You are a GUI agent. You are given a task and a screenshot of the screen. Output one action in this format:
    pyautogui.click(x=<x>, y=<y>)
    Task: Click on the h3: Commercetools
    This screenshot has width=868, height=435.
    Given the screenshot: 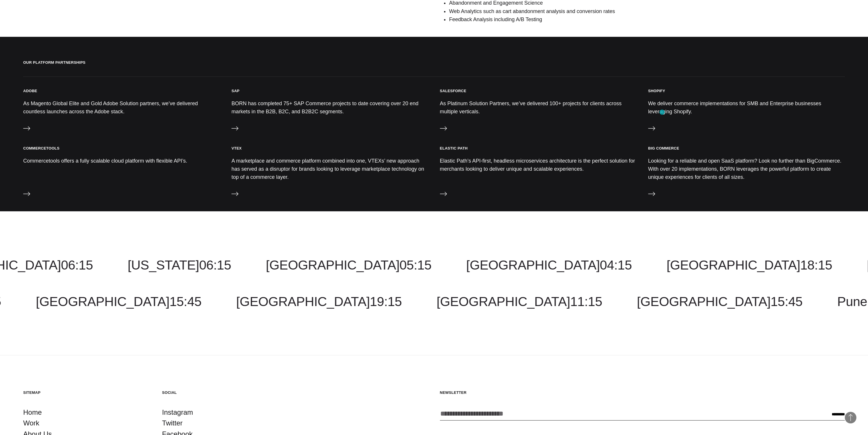 What is the action you would take?
    pyautogui.click(x=41, y=148)
    